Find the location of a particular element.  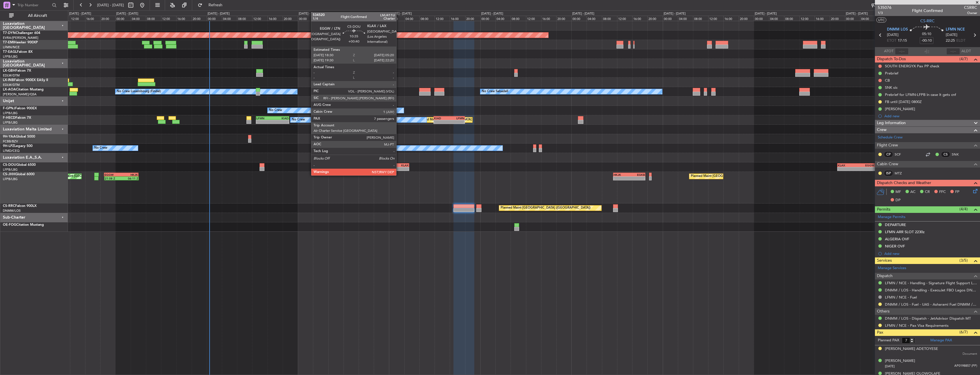

span: T7-EMI is located at coordinates (8, 43).